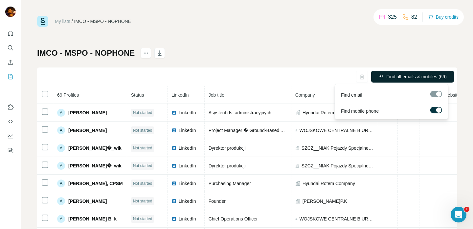  Describe the element at coordinates (416, 77) in the screenshot. I see `span: Find all emails & mobiles (69)` at that location.